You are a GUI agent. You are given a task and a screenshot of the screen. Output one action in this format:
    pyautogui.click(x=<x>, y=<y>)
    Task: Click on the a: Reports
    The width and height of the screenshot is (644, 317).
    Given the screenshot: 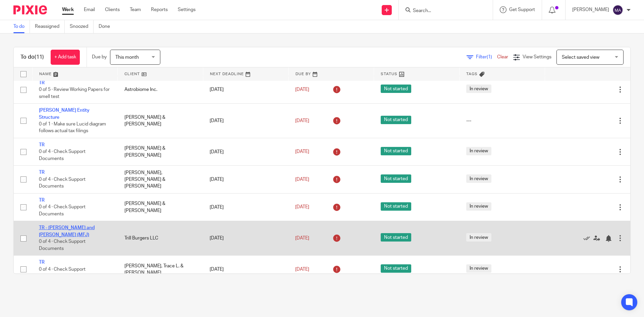 What is the action you would take?
    pyautogui.click(x=159, y=10)
    